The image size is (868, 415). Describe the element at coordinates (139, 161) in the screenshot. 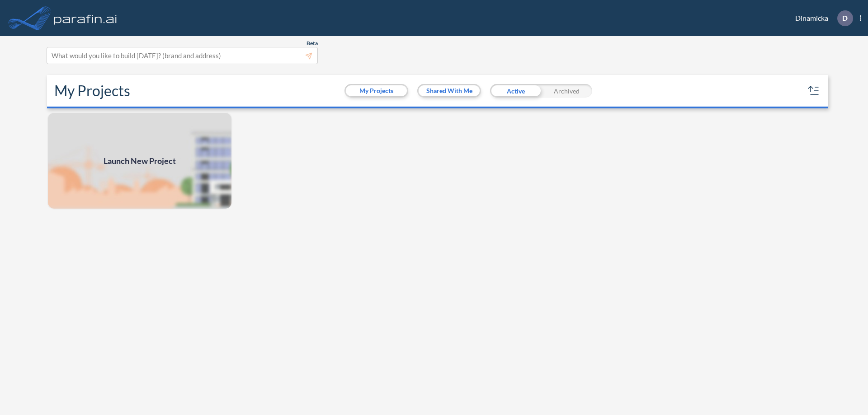

I see `span: Launch New Project` at that location.